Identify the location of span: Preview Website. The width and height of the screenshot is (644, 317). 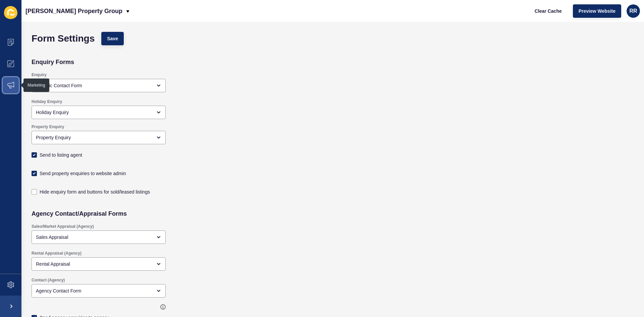
(597, 11).